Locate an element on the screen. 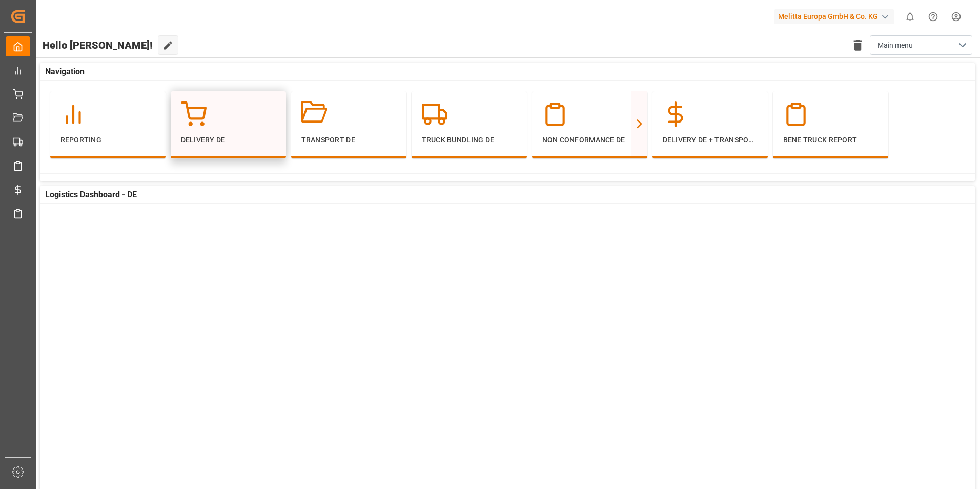 The image size is (980, 489). button: open menu is located at coordinates (921, 45).